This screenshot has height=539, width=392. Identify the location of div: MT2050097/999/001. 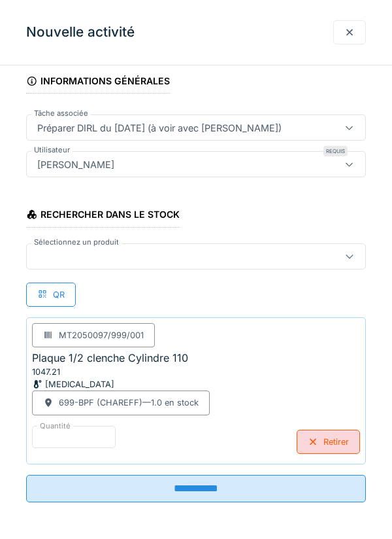
(101, 335).